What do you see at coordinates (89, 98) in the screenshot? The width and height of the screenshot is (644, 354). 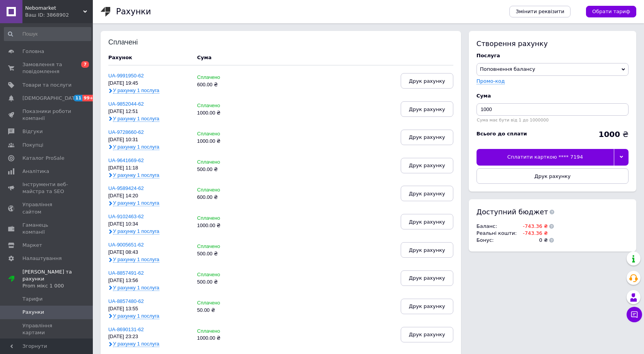 I see `span: 99+` at bounding box center [89, 98].